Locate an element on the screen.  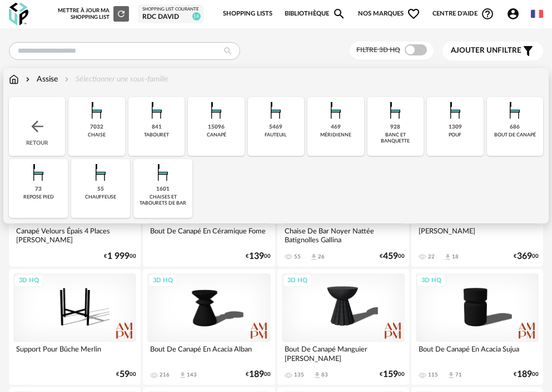
a: BibliothèqueMagnify icon is located at coordinates (315, 14).